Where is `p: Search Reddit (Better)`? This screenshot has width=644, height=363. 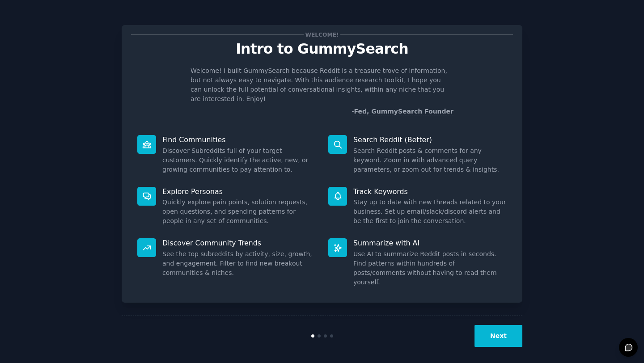
p: Search Reddit (Better) is located at coordinates (430, 140).